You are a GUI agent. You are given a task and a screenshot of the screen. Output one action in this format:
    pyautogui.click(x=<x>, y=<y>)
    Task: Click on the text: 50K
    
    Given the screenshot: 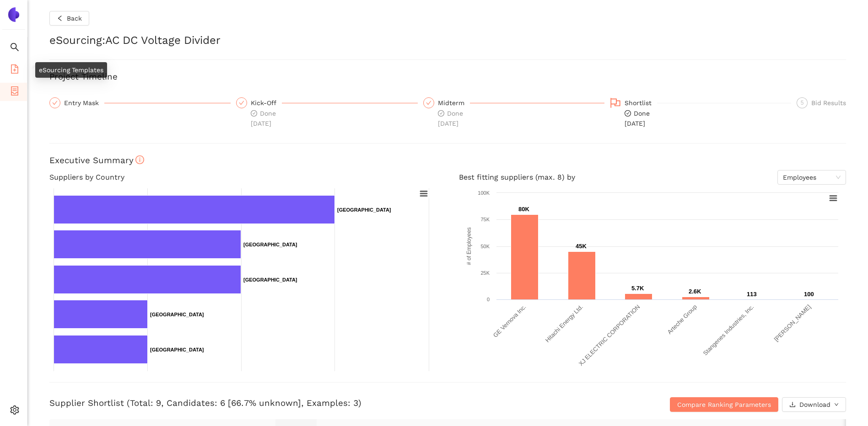 What is the action you would take?
    pyautogui.click(x=485, y=246)
    